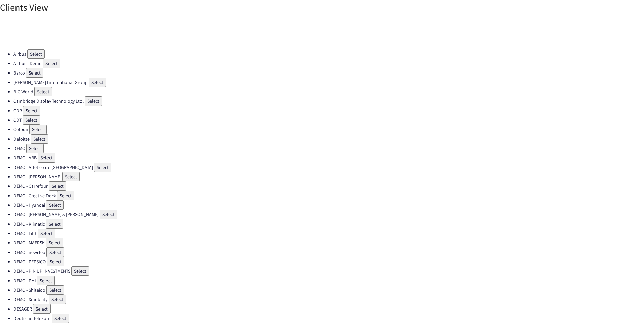 The width and height of the screenshot is (644, 323). I want to click on li: DEMO - Klimatic, so click(329, 224).